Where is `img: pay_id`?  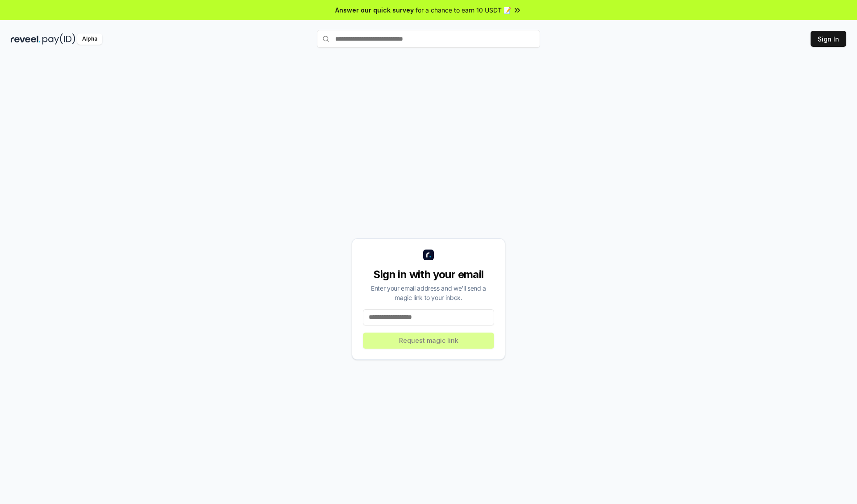 img: pay_id is located at coordinates (59, 39).